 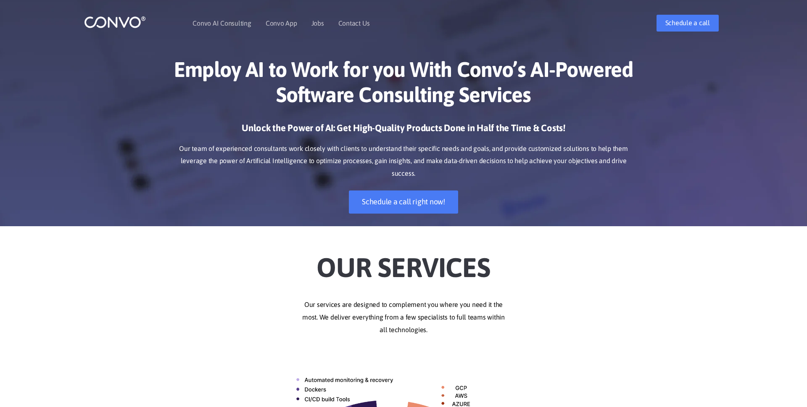 I want to click on a: Schedule a call right now!, so click(x=404, y=202).